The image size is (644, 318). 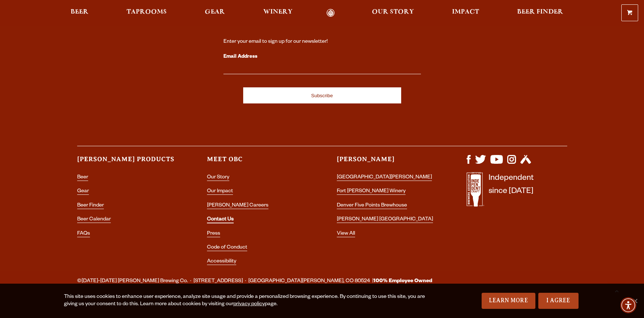 I want to click on a: Scroll to top, so click(x=616, y=291).